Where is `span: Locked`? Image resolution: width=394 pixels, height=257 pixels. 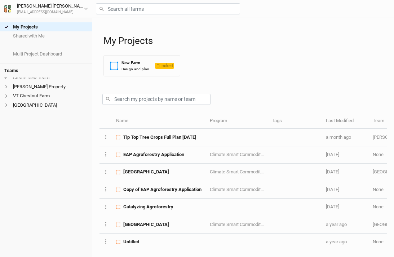 span: Locked is located at coordinates (164, 66).